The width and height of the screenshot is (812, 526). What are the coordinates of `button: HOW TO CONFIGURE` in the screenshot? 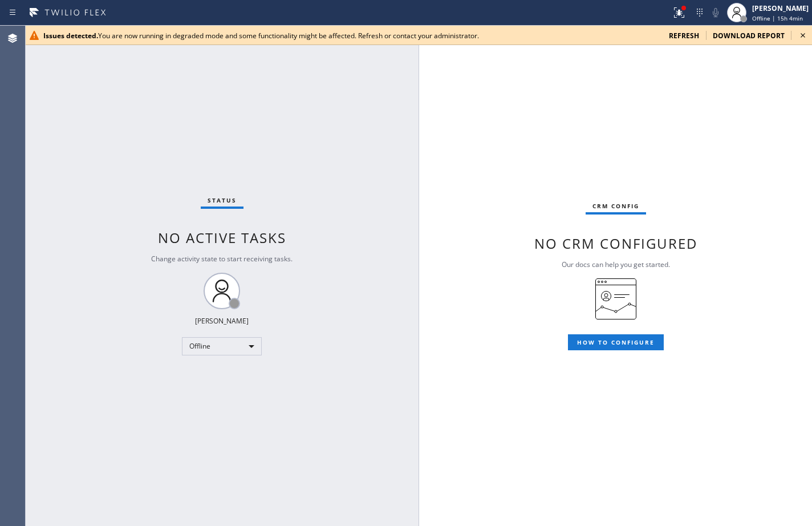 It's located at (616, 342).